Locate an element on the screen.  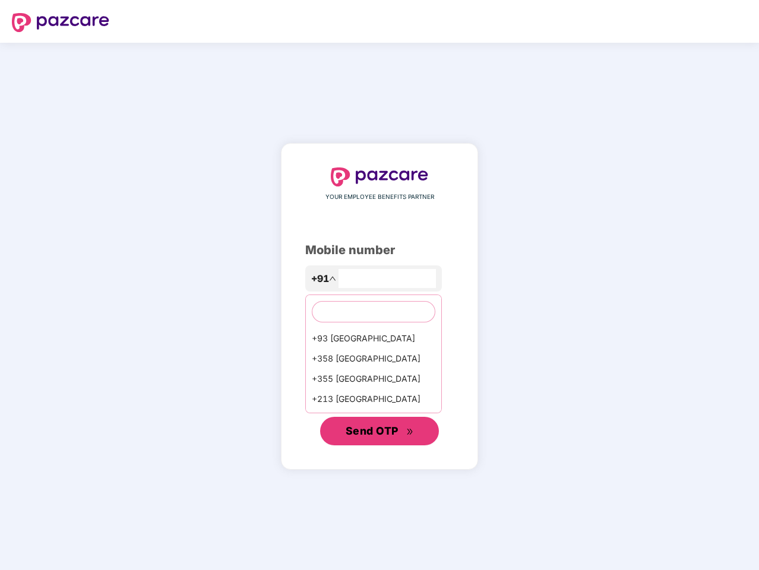
span: Send OTP is located at coordinates (372, 431).